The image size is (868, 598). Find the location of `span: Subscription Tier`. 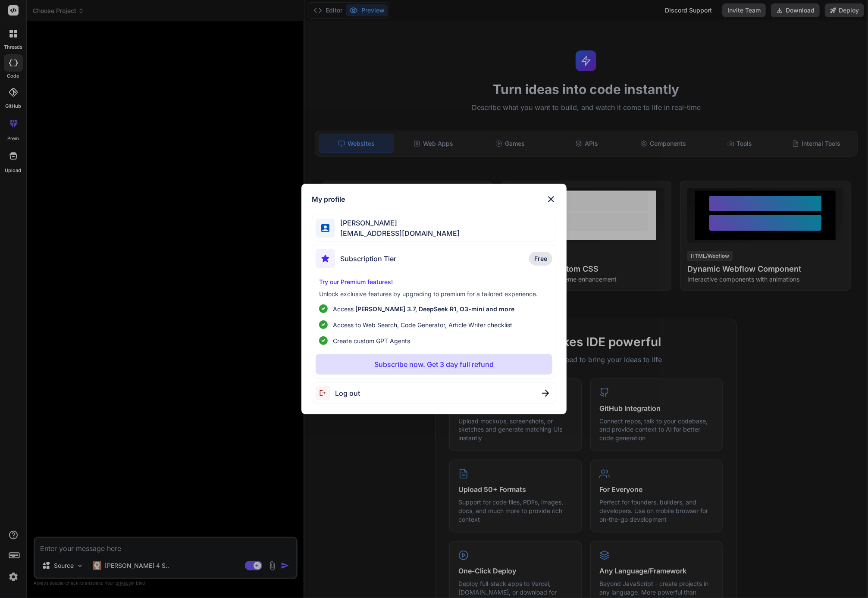

span: Subscription Tier is located at coordinates (369, 259).